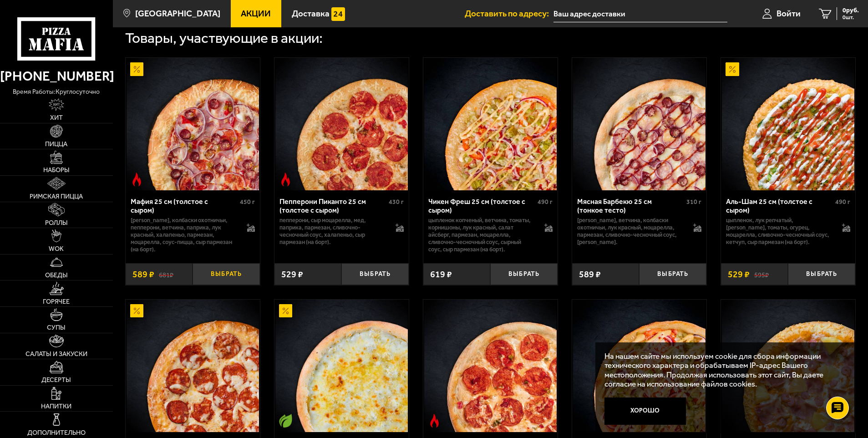 This screenshot has width=868, height=438. I want to click on span: 450 г, so click(247, 202).